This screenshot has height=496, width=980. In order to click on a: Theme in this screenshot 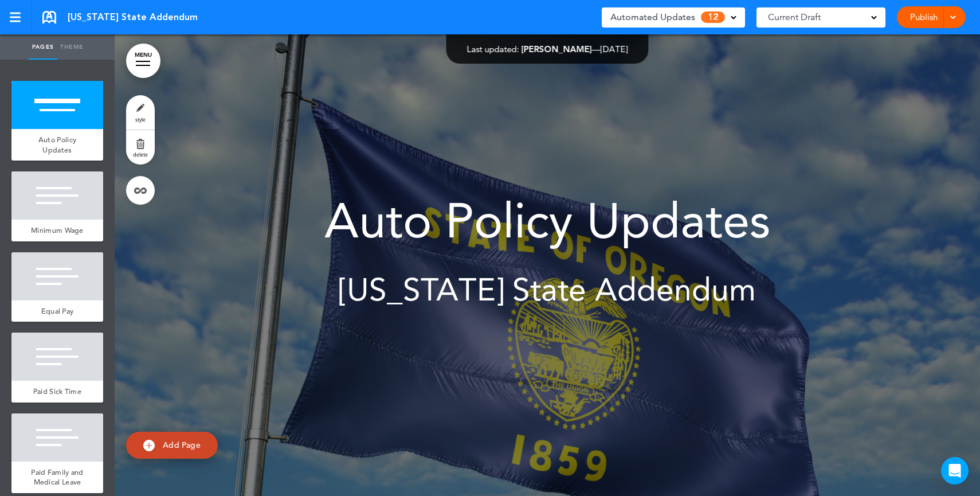, I will do `click(72, 47)`.